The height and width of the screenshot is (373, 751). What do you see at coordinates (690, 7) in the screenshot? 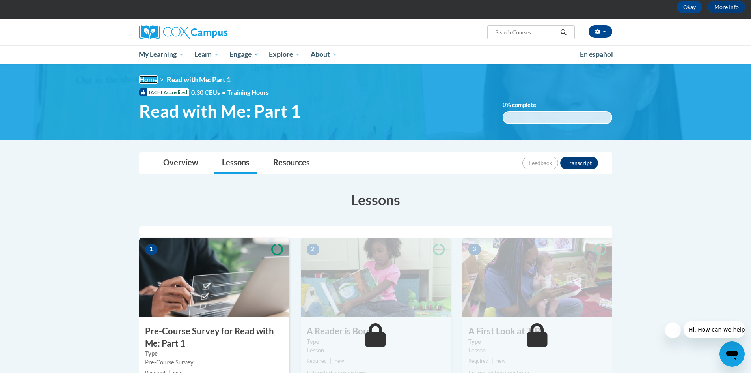
I see `button: Okay` at bounding box center [690, 7].